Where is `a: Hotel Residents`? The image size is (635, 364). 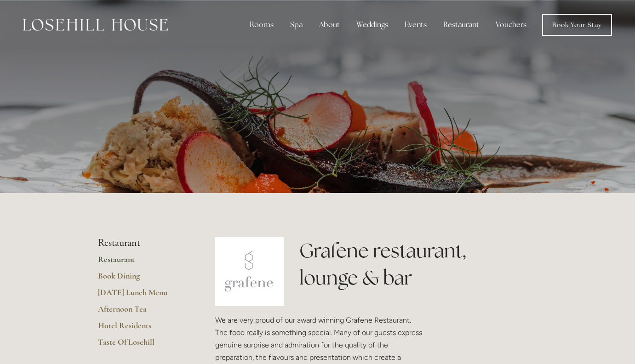 a: Hotel Residents is located at coordinates (142, 329).